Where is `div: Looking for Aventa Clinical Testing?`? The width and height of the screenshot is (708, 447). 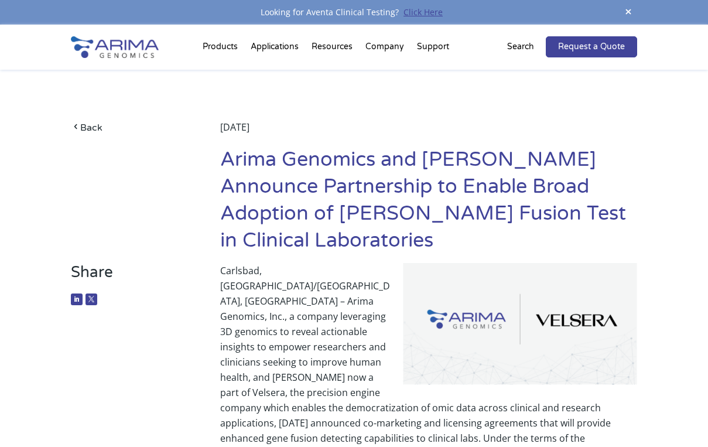
div: Looking for Aventa Clinical Testing? is located at coordinates (354, 12).